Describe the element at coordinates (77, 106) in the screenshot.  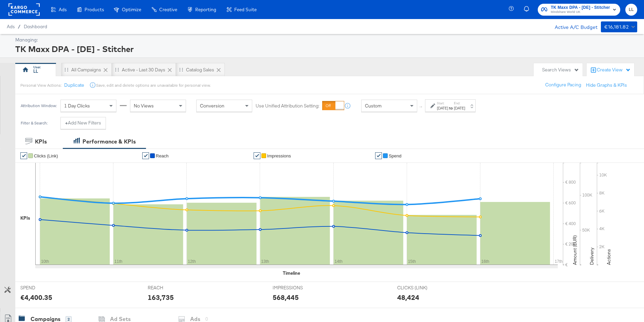
I see `span: 1 Day Clicks` at that location.